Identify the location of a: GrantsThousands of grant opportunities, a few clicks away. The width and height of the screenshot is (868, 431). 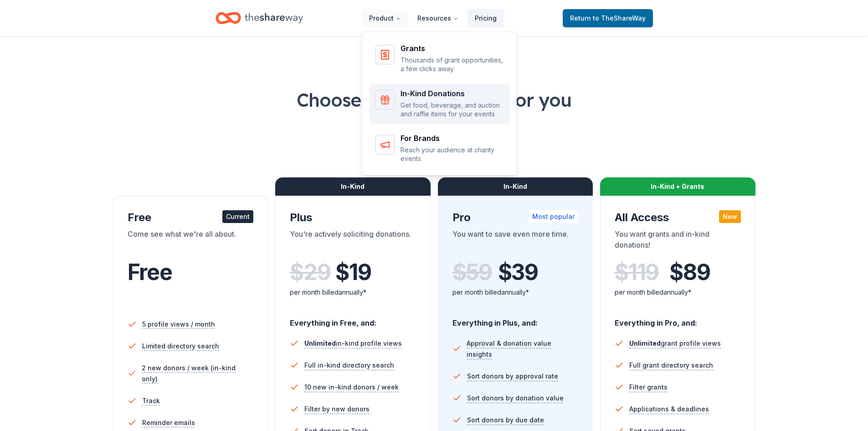
(440, 59).